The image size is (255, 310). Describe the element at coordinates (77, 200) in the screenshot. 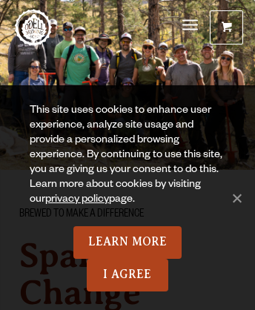

I see `a: privacy policy` at that location.